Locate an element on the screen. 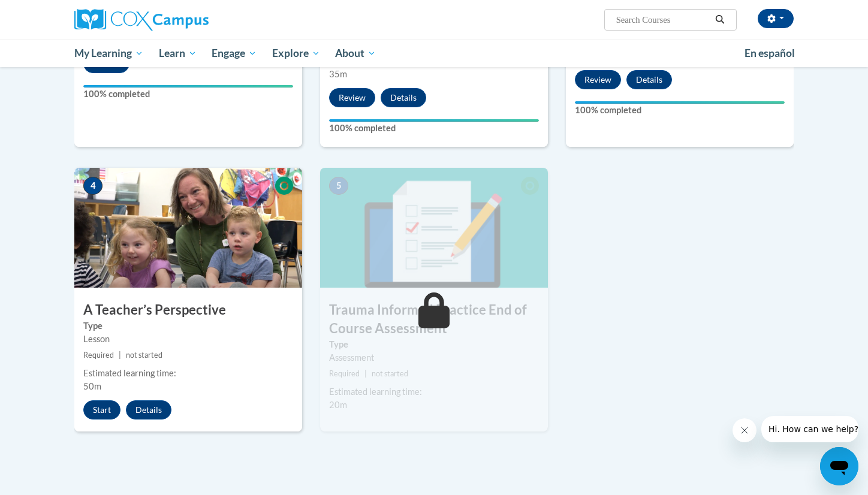 The width and height of the screenshot is (868, 495). span: 50m is located at coordinates (92, 386).